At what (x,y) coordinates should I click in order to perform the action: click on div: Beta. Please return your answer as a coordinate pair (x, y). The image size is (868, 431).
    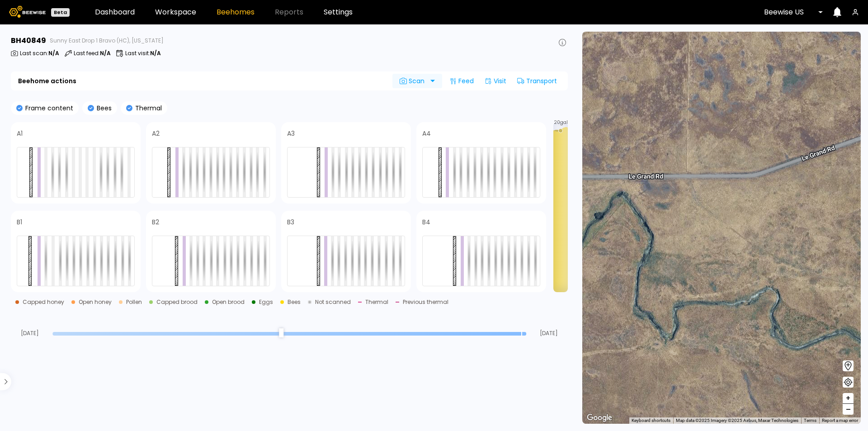
    Looking at the image, I should click on (60, 12).